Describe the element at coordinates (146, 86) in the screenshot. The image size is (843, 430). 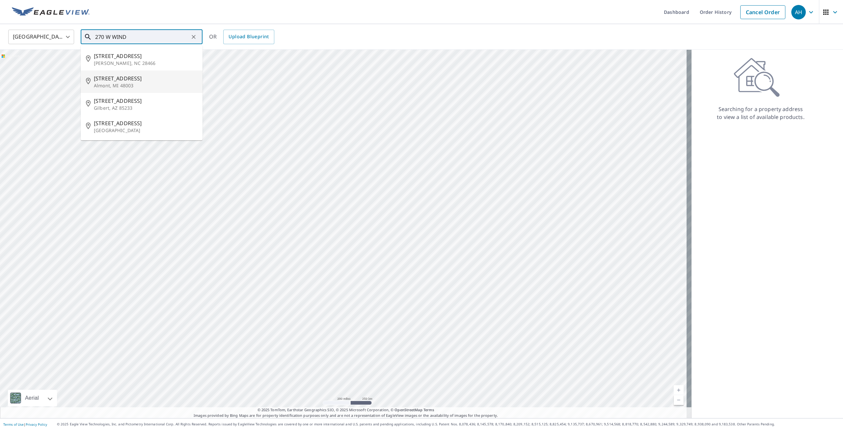
I see `p: Almont, MI 48003` at that location.